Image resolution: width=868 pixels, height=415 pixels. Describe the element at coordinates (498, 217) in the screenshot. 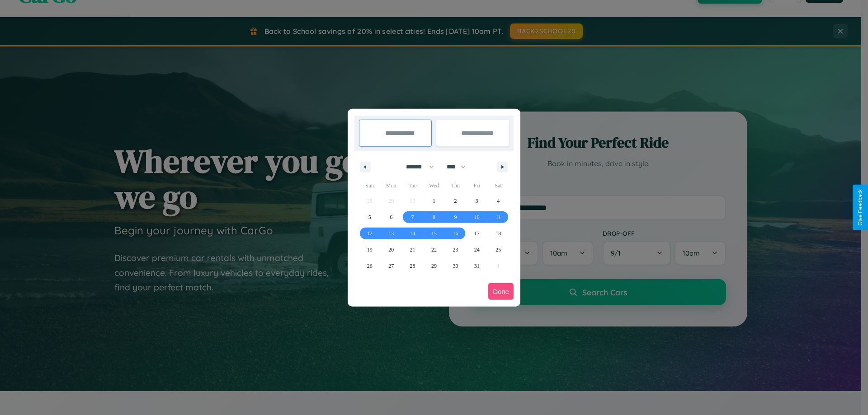

I see `span: 11` at that location.